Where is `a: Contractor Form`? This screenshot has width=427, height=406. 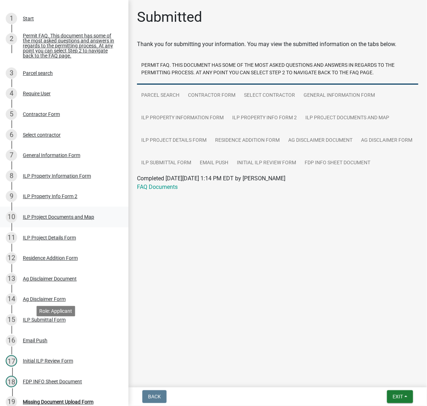
a: Contractor Form is located at coordinates (212, 96).